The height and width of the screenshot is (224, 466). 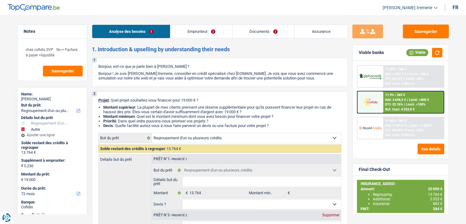 What do you see at coordinates (400, 83) in the screenshot?
I see `div: Ref. Cost: 4 286,9 €` at bounding box center [400, 83].